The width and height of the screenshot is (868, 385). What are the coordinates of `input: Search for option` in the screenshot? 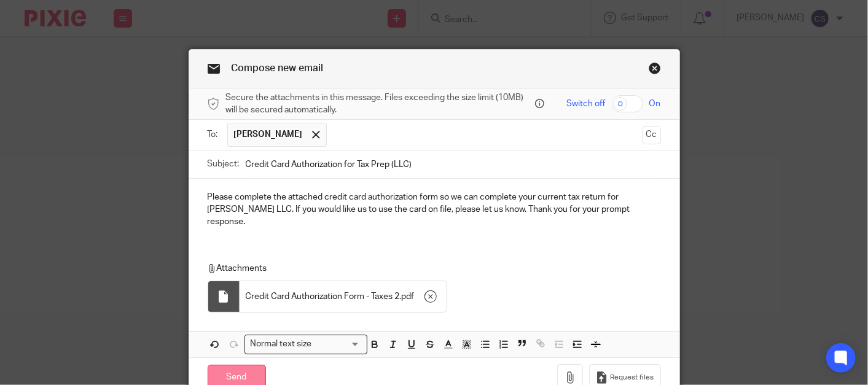 It's located at (337, 344).